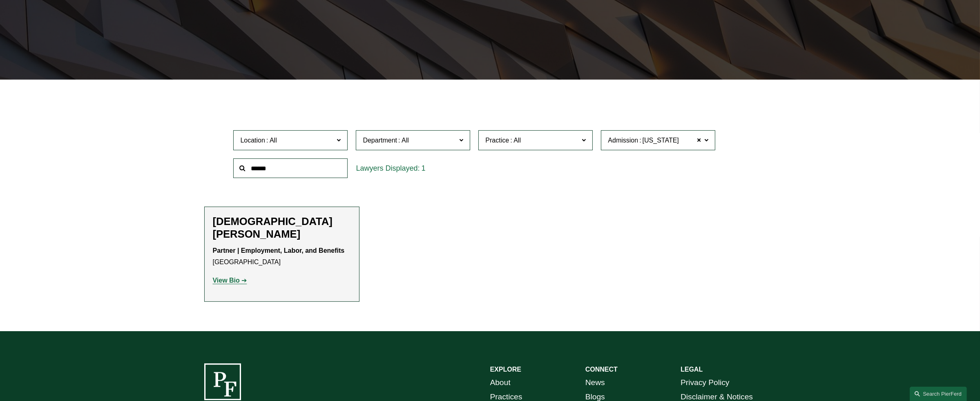  Describe the element at coordinates (424, 168) in the screenshot. I see `span: 1` at that location.